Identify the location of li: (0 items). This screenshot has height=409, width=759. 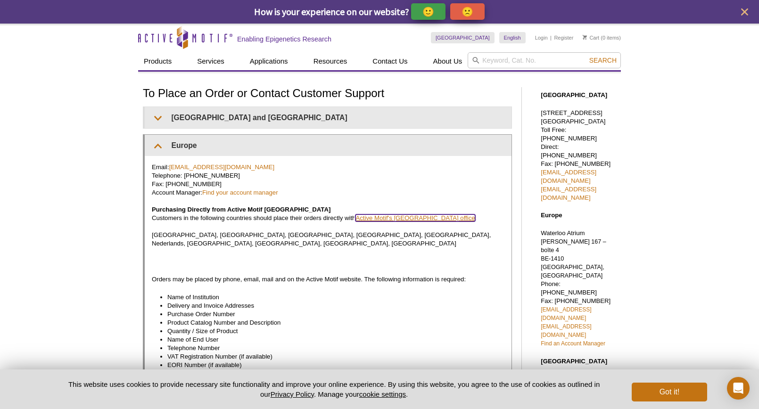
(602, 38).